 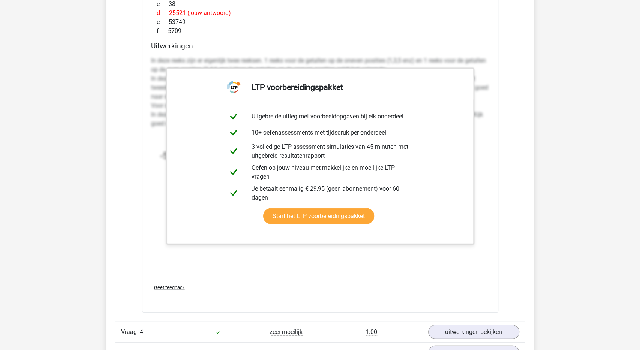 I want to click on span: zeer moeilijk, so click(x=286, y=332).